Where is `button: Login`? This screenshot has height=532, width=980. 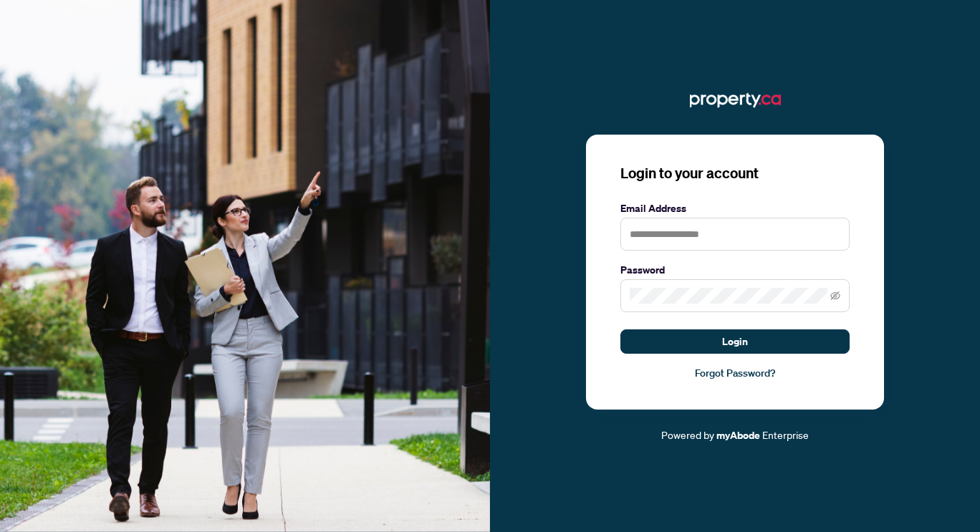
button: Login is located at coordinates (735, 341).